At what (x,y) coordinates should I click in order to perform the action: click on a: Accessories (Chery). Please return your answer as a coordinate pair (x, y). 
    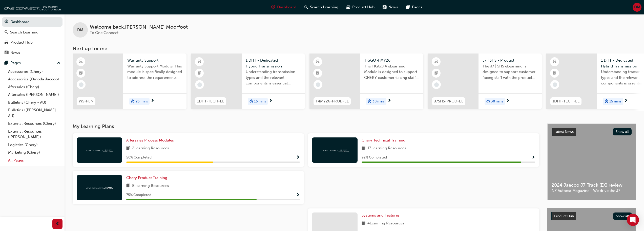
    Looking at the image, I should click on (34, 71).